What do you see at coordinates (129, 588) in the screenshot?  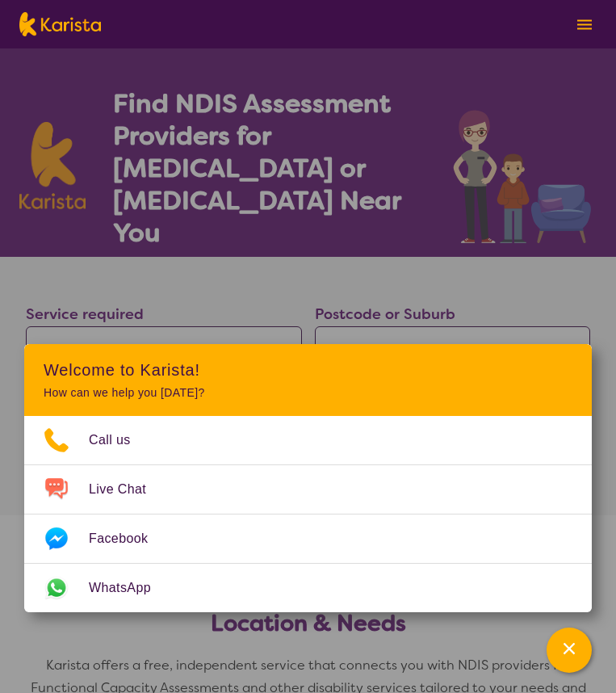 I see `span: WhatsApp` at bounding box center [129, 588].